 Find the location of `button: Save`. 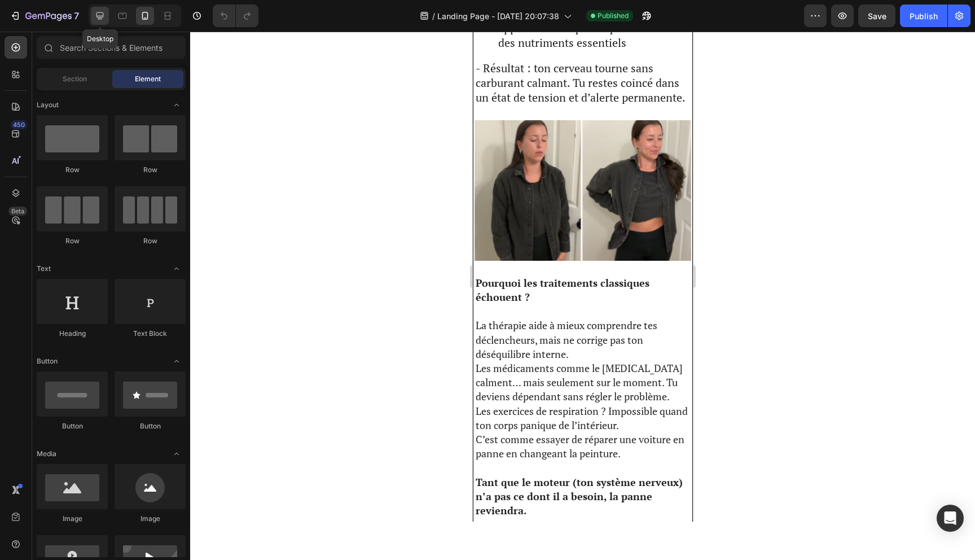

button: Save is located at coordinates (877, 16).